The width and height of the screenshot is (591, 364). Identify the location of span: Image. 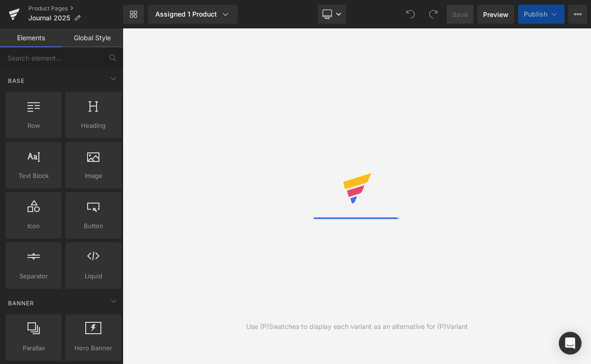
(93, 176).